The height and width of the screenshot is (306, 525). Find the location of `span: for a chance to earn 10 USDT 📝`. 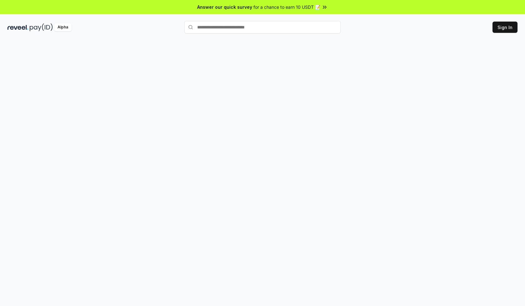

span: for a chance to earn 10 USDT 📝 is located at coordinates (287, 7).